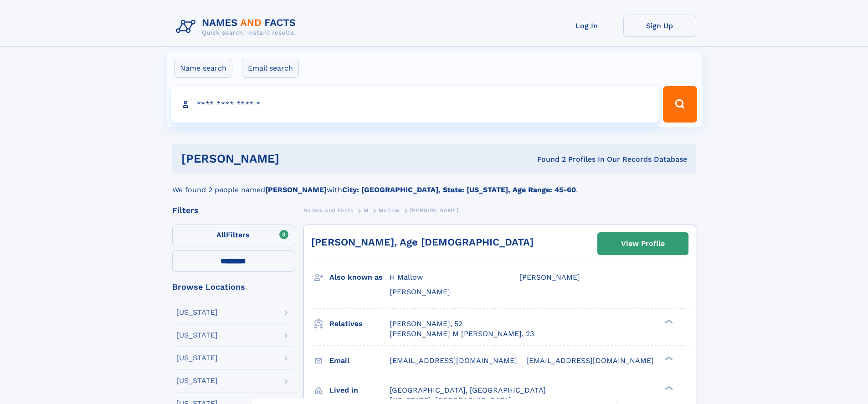  What do you see at coordinates (366, 210) in the screenshot?
I see `a: M` at bounding box center [366, 210].